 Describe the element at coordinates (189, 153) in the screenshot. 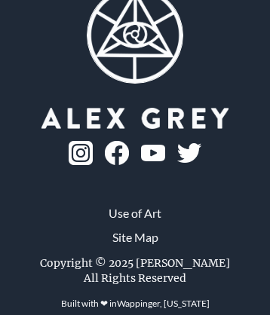

I see `img: twitter-logo.png` at that location.